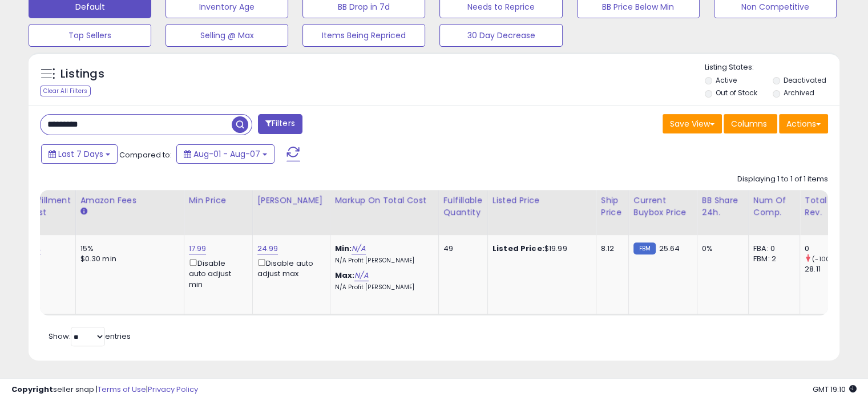 The height and width of the screenshot is (401, 868). What do you see at coordinates (344, 248) in the screenshot?
I see `b: Min:` at bounding box center [344, 248].